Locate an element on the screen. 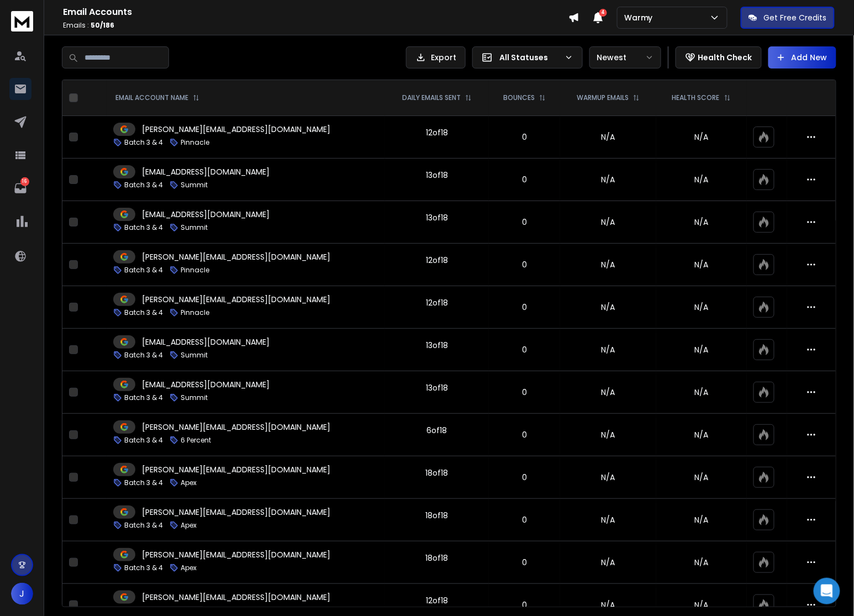  p: 6 Percent is located at coordinates (196, 440).